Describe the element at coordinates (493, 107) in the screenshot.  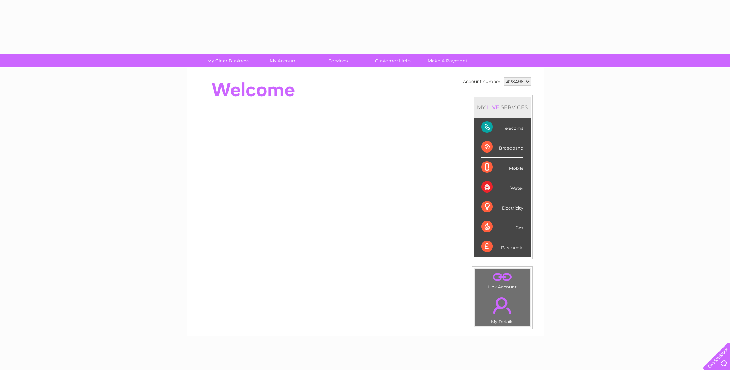
I see `div: LIVE` at that location.